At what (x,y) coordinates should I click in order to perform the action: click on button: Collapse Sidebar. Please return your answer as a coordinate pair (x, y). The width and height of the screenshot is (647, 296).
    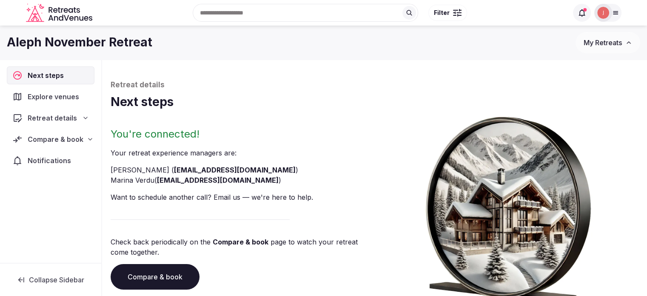
    Looking at the image, I should click on (51, 280).